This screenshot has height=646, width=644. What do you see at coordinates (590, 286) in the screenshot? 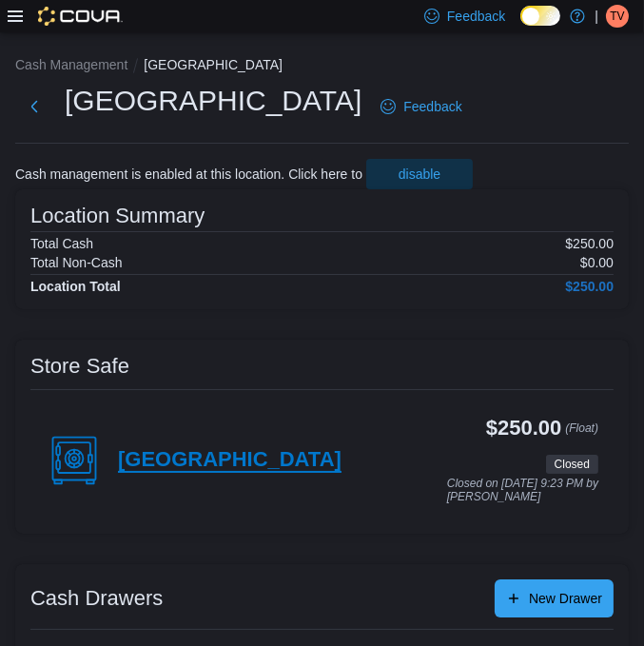
I see `h4: $250.00` at bounding box center [590, 286].